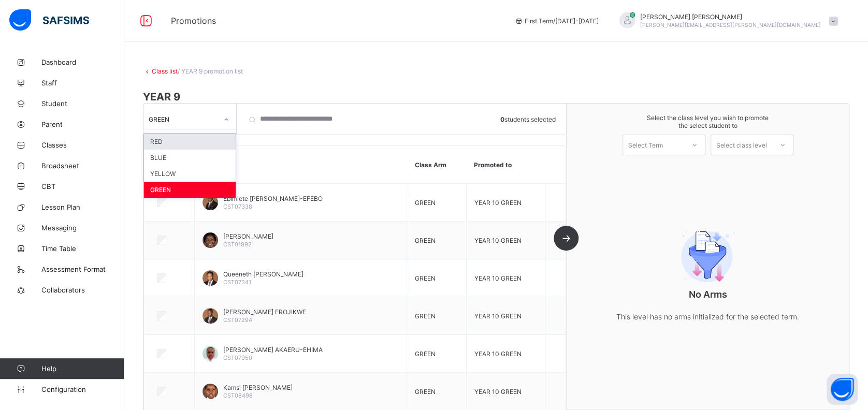  I want to click on span: Select the class level you wish to promote the select student to, so click(707, 122).